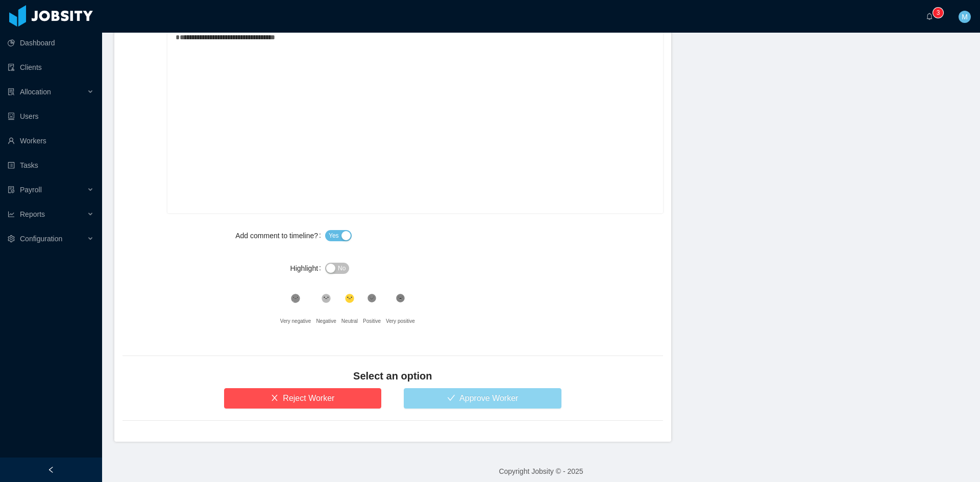 The image size is (980, 482). What do you see at coordinates (415, 112) in the screenshot?
I see `div: rdw-wrapper` at bounding box center [415, 112].